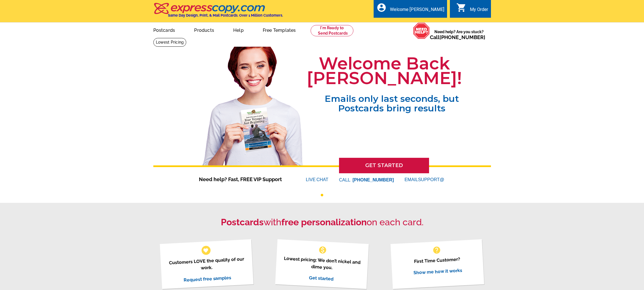 Image resolution: width=644 pixels, height=290 pixels. What do you see at coordinates (253, 104) in the screenshot?
I see `img: welcome-back-logged-in.png` at bounding box center [253, 104].